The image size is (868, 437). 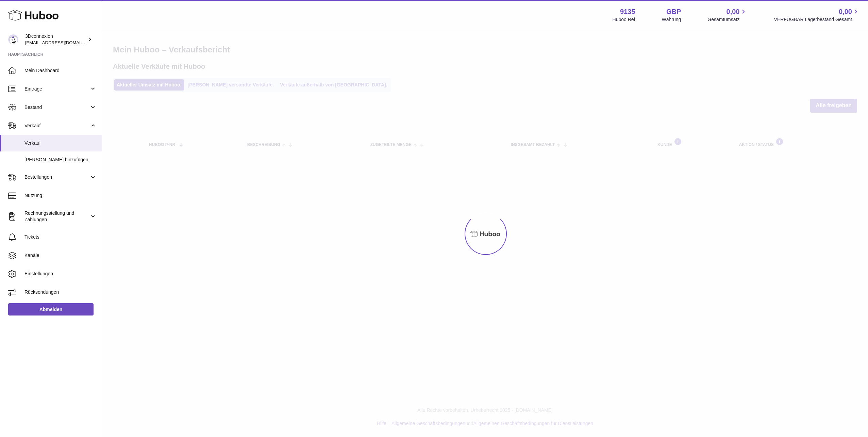 I want to click on span: Kanäle, so click(x=61, y=255).